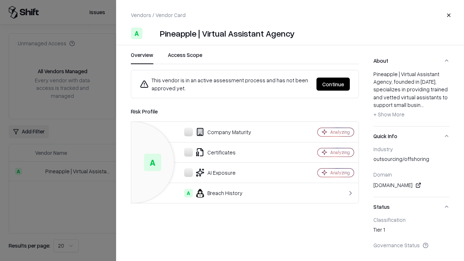 This screenshot has width=464, height=261. What do you see at coordinates (142, 58) in the screenshot?
I see `button: Overview` at bounding box center [142, 58].